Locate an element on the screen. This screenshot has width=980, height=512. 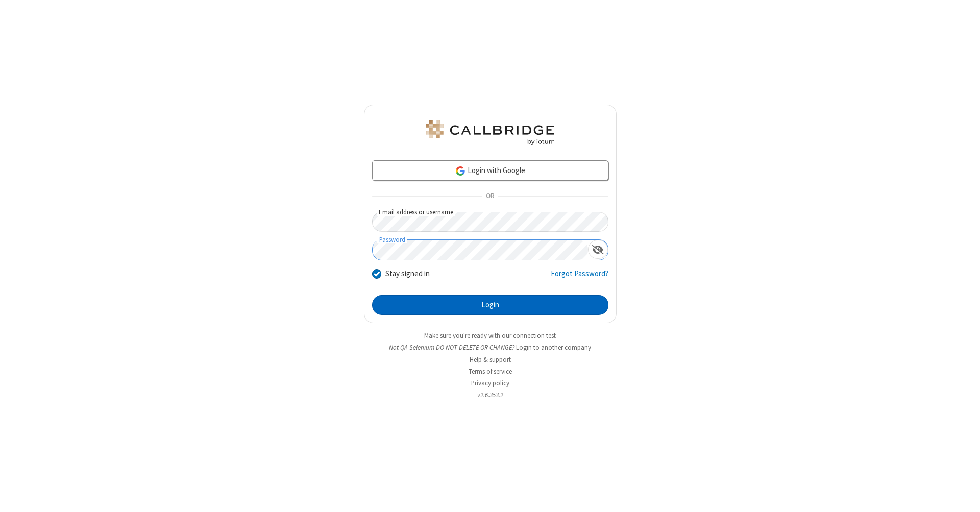
li: v2.6.353.2 is located at coordinates (490, 395).